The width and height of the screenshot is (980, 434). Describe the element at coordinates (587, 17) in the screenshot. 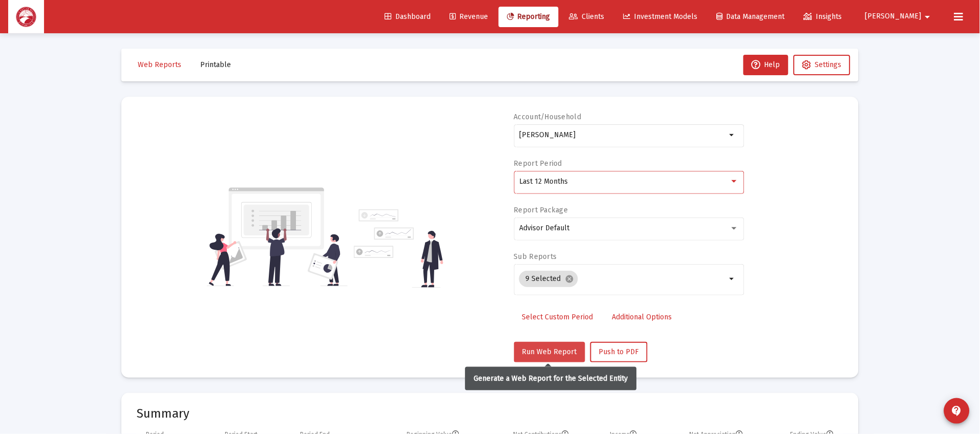

I see `a: Clients` at that location.